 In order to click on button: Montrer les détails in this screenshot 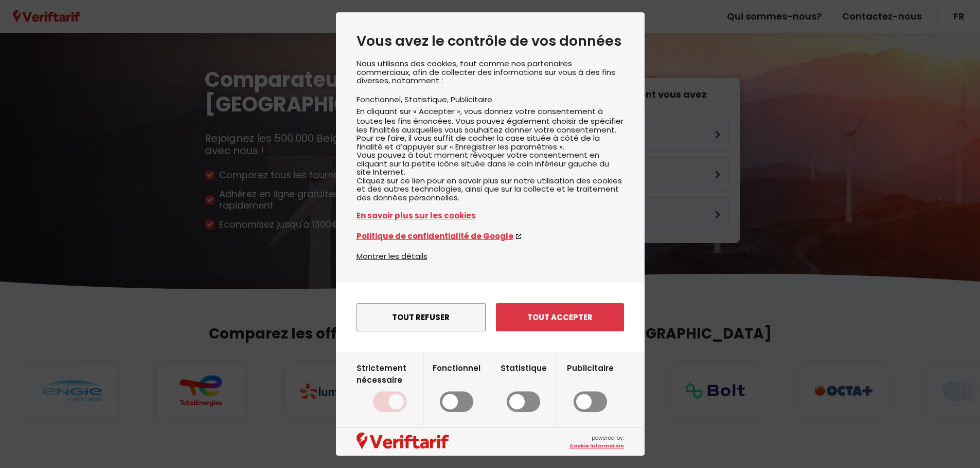, I will do `click(392, 256)`.